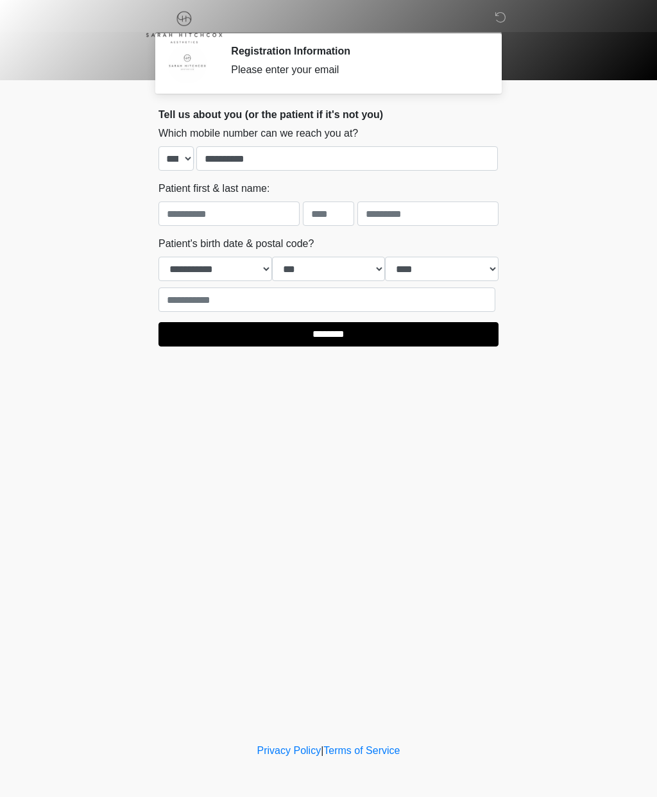 Image resolution: width=657 pixels, height=797 pixels. What do you see at coordinates (258, 134) in the screenshot?
I see `label: Which mobile number can we reach you at?` at bounding box center [258, 134].